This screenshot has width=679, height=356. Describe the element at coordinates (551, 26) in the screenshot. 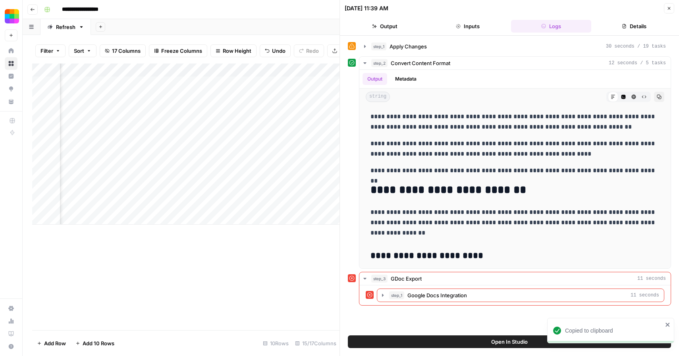

I see `button: Logs` at that location.